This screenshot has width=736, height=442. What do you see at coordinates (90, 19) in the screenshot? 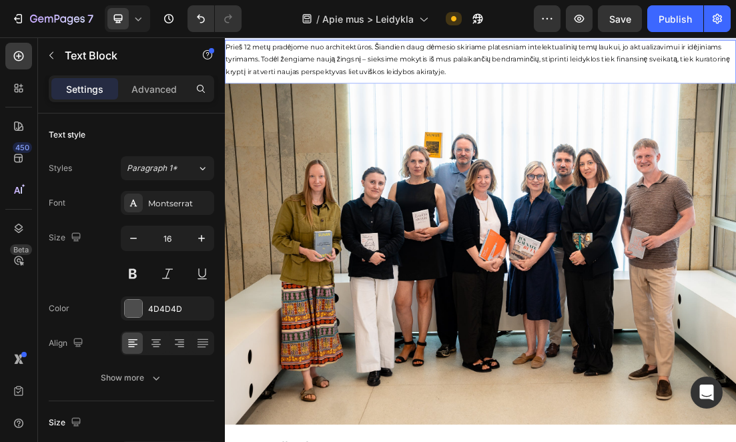
I see `p: 7` at bounding box center [90, 19].